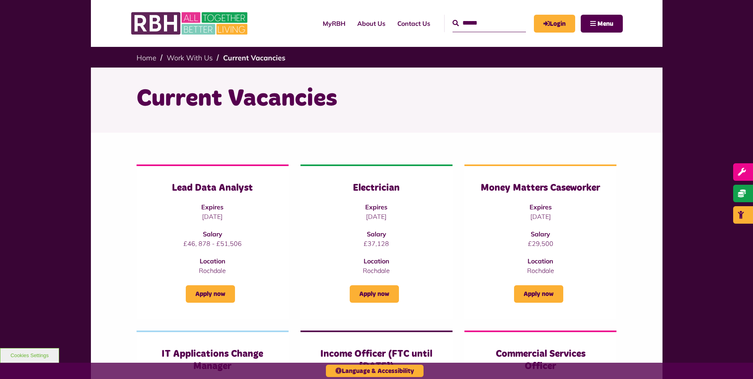  I want to click on p: £46, 878 - £51,506, so click(212, 243).